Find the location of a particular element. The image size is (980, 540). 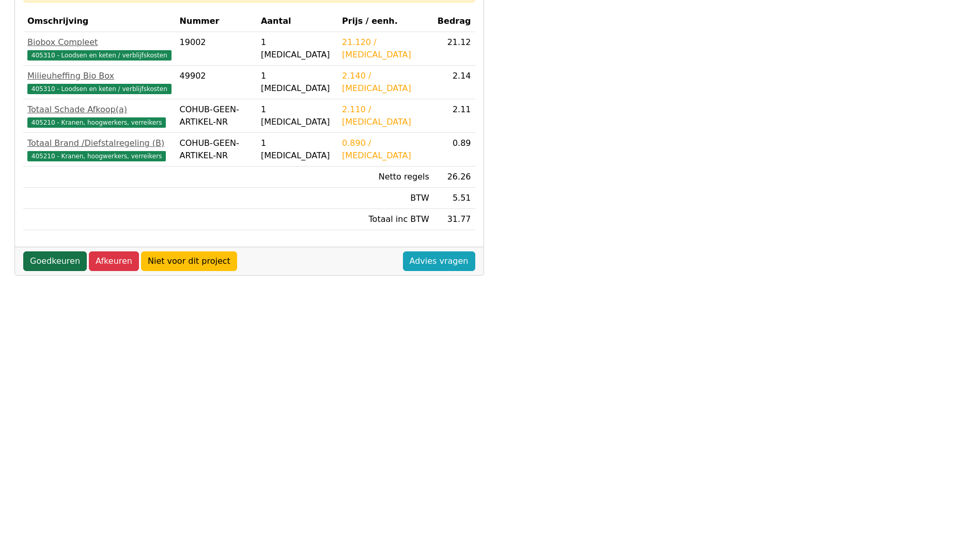

a: Advies vragen is located at coordinates (439, 261).